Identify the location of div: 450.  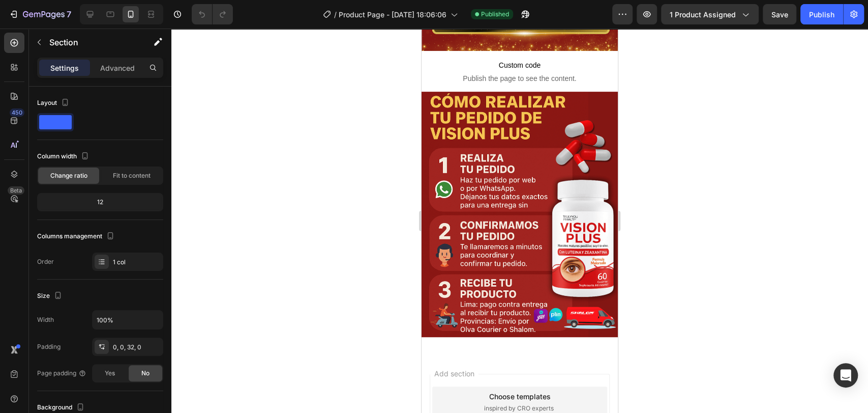
(17, 113).